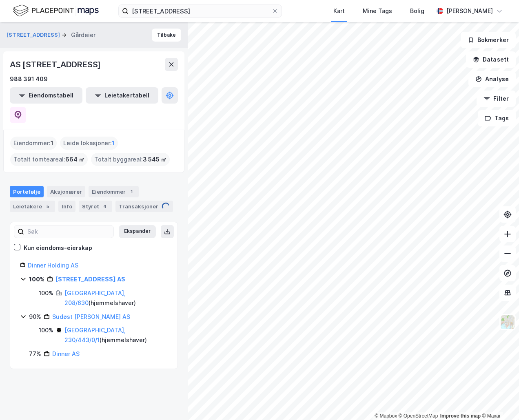  What do you see at coordinates (144, 206) in the screenshot?
I see `div: Transaksjoner` at bounding box center [144, 206].